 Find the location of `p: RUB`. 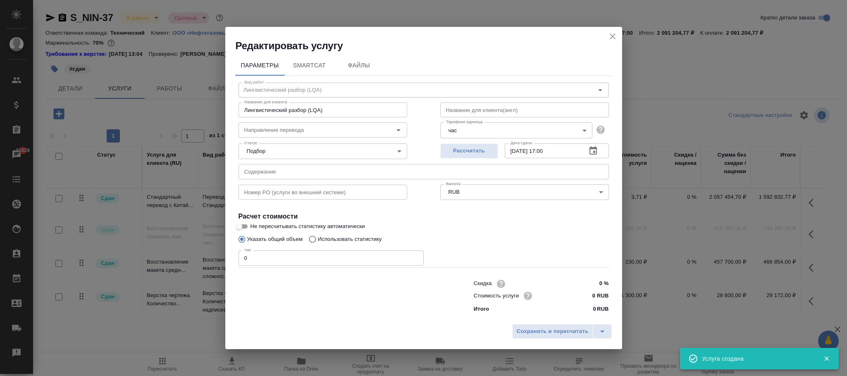

p: RUB is located at coordinates (603, 309).